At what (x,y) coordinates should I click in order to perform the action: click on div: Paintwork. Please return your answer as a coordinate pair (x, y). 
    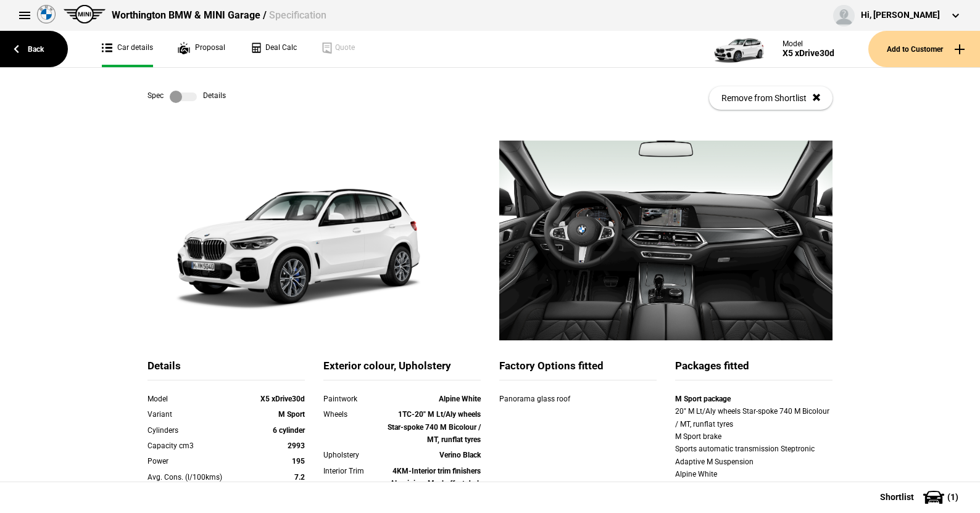
    Looking at the image, I should click on (355, 399).